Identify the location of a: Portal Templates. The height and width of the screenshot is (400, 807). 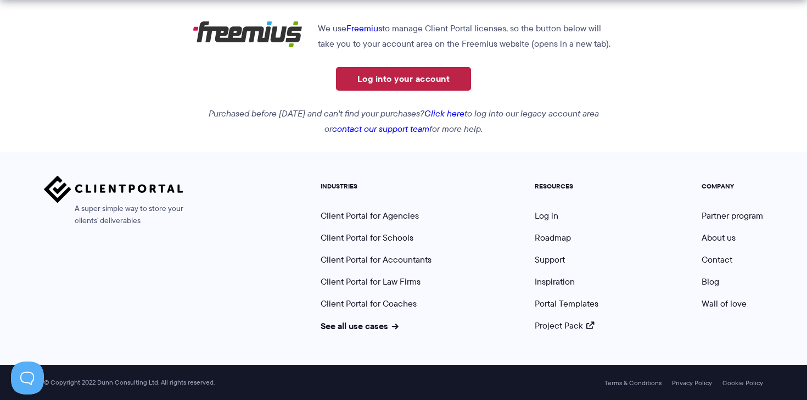
(566, 303).